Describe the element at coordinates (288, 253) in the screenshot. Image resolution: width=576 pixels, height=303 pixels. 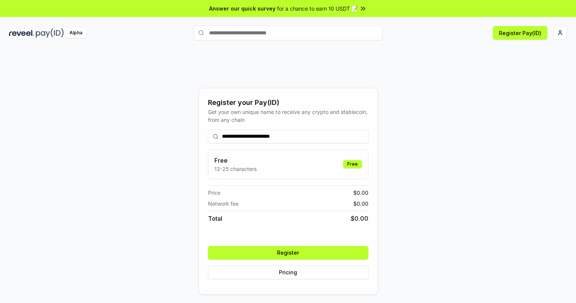
I see `button: Register` at that location.